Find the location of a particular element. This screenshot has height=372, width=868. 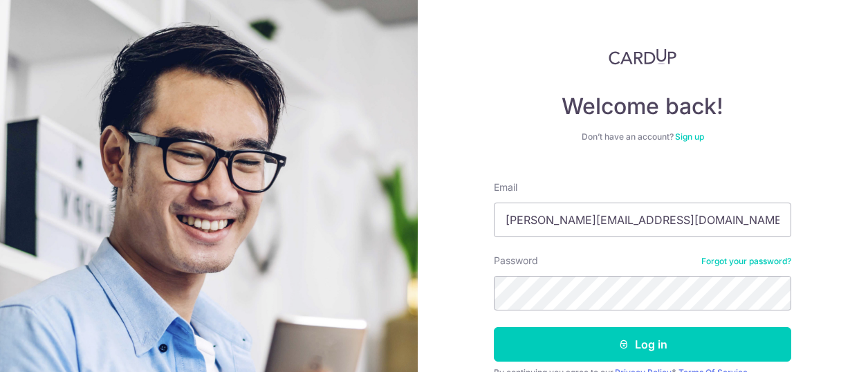

div: Don’t have an account? is located at coordinates (643, 137).